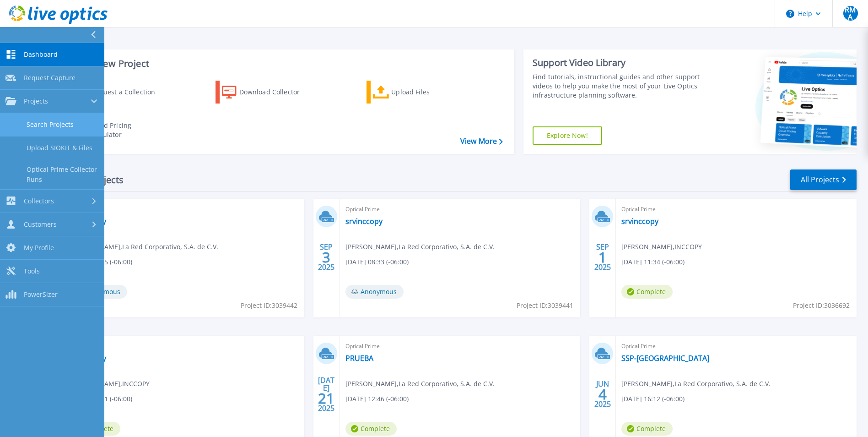 This screenshot has height=437, width=868. I want to click on span: My Profile, so click(39, 248).